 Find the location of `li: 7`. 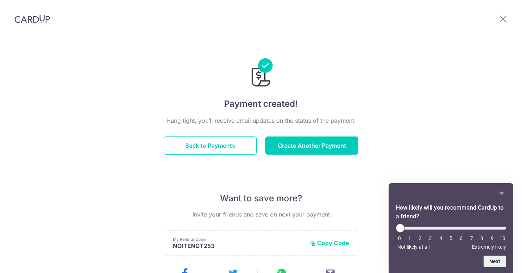

li: 7 is located at coordinates (472, 239).